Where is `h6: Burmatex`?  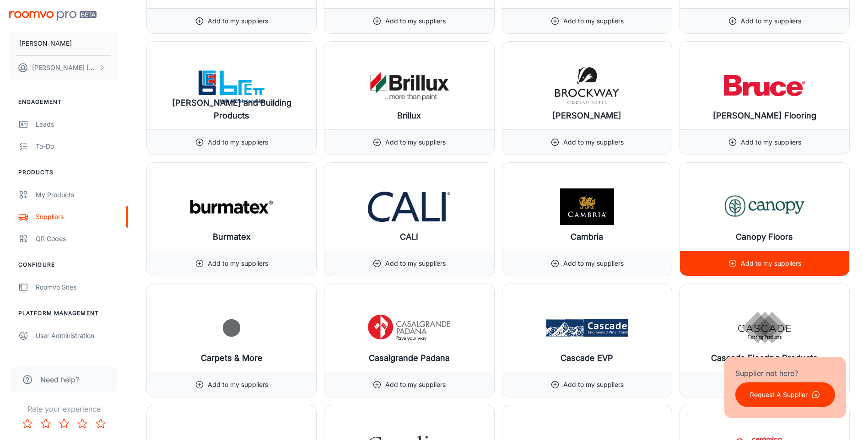 h6: Burmatex is located at coordinates (232, 237).